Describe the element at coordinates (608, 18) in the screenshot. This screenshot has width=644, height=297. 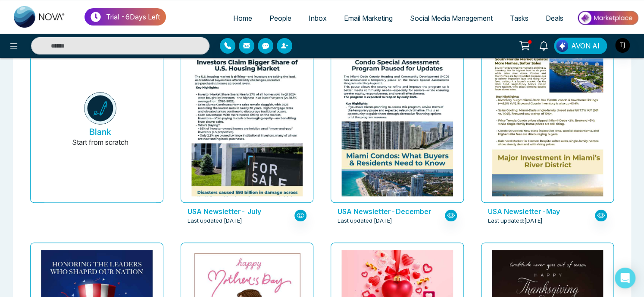
I see `img: Market-place.gif` at that location.